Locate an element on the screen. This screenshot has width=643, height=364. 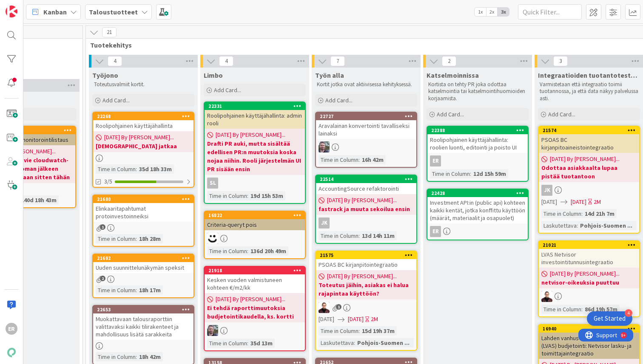
div: Kesken vuoden valmistuneen kohteen €/m2/kk is located at coordinates (255, 284).